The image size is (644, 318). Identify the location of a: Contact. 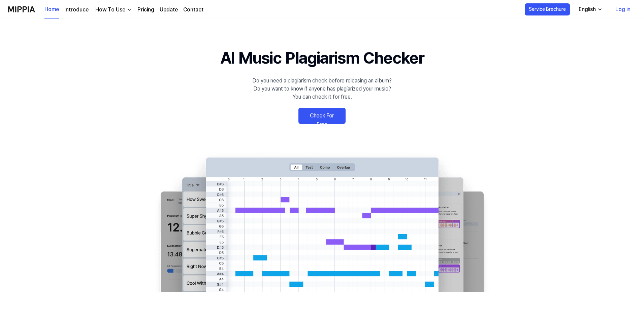
(193, 10).